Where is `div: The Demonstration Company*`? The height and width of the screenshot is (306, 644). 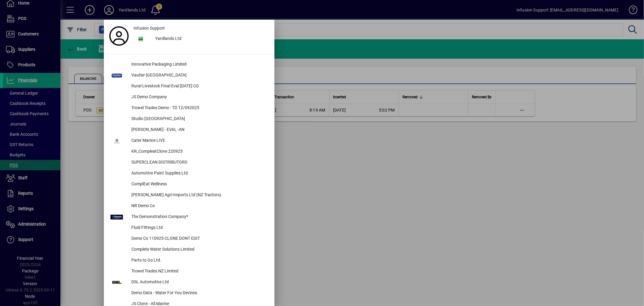
div: The Demonstration Company* is located at coordinates (199, 217).